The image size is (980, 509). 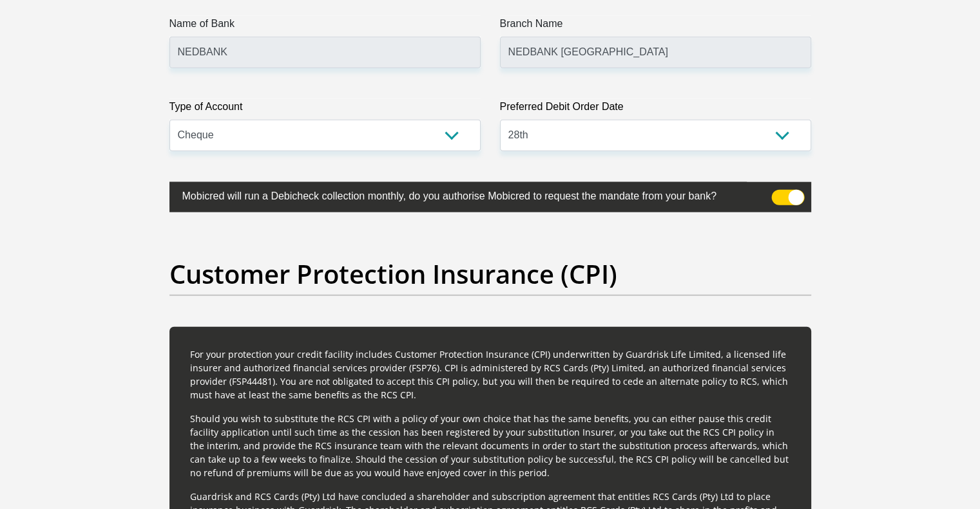 I want to click on label: Type of Account, so click(x=325, y=110).